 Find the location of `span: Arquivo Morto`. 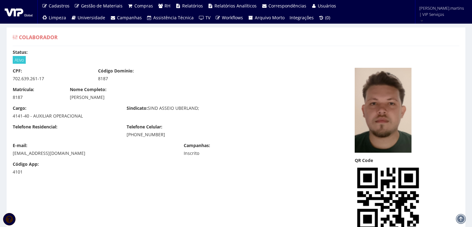

span: Arquivo Morto is located at coordinates (270, 17).